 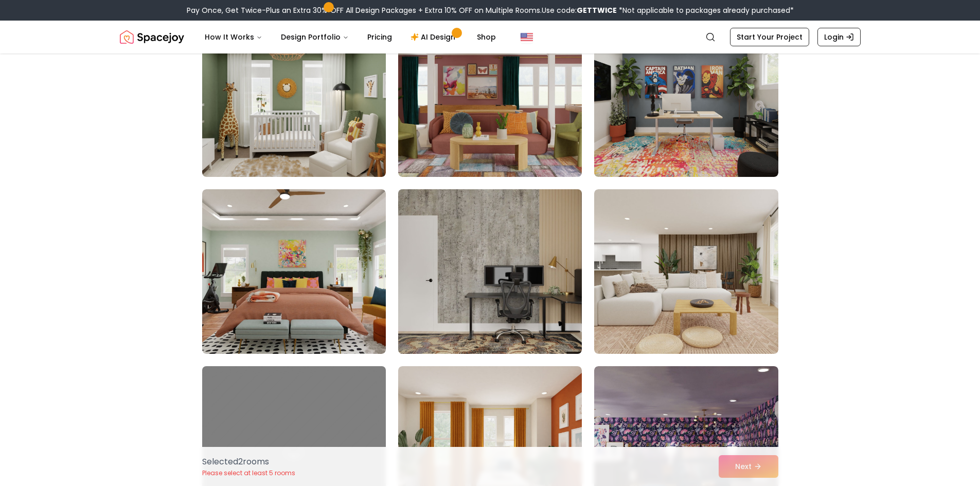 I want to click on button: How It Works, so click(x=233, y=37).